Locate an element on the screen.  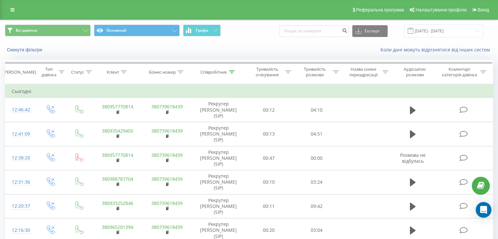
div: 12:20:37 is located at coordinates (20, 206).